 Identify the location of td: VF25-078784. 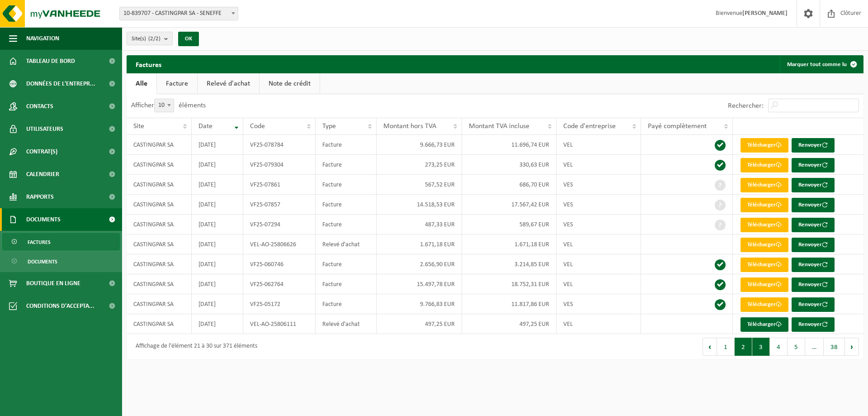
(279, 145).